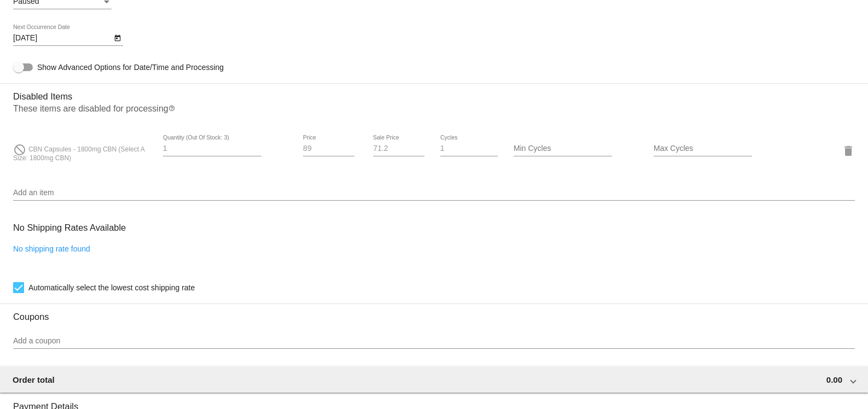 The height and width of the screenshot is (409, 868). Describe the element at coordinates (79, 154) in the screenshot. I see `span: CBN Capsules - 1800mg CBN (Select A Size: 1800mg CBN)` at that location.